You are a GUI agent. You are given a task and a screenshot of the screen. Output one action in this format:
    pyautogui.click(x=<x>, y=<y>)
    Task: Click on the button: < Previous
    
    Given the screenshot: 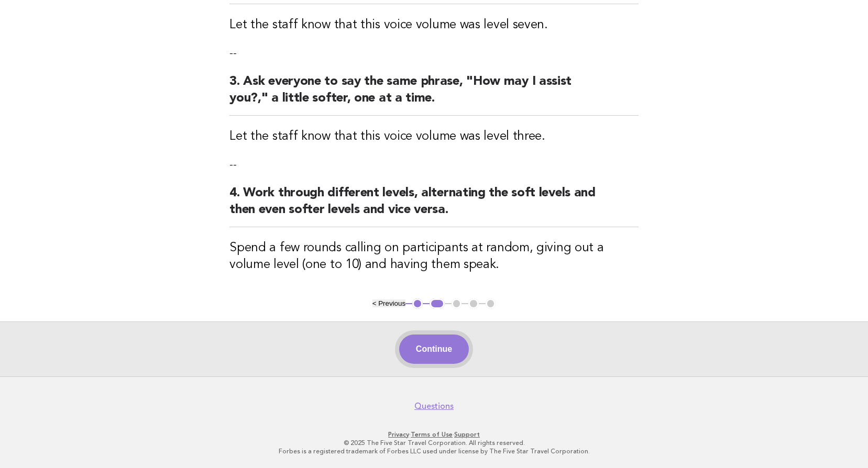 What is the action you would take?
    pyautogui.click(x=389, y=303)
    